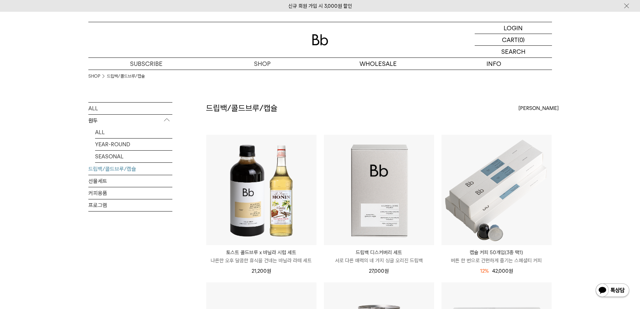 This screenshot has height=309, width=640. I want to click on img: 캡슐 커피 50개입(3종 택1), so click(496, 190).